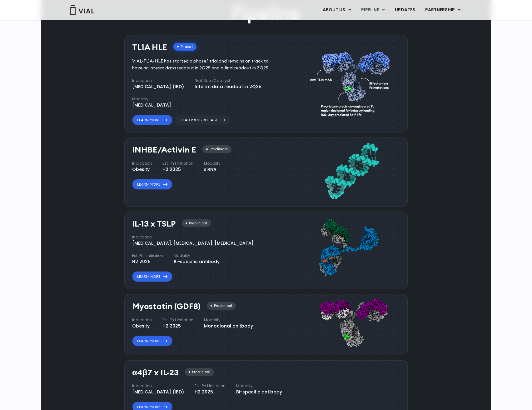 This screenshot has height=410, width=532. Describe the element at coordinates (166, 306) in the screenshot. I see `h3: Myostatin (GDF8)` at that location.